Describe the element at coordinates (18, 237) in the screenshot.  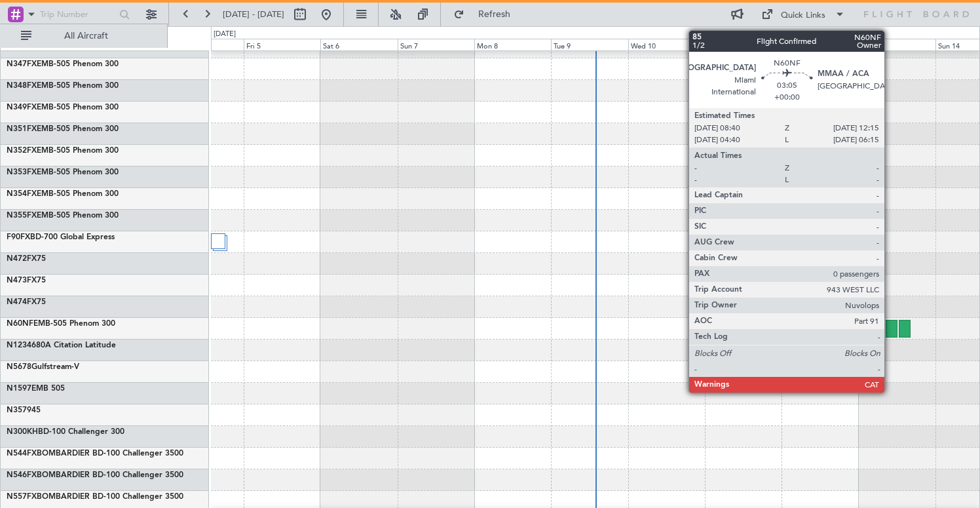
I see `span: F90FX` at that location.